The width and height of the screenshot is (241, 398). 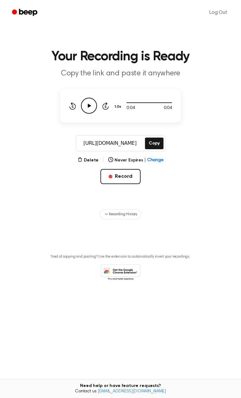 What do you see at coordinates (136, 160) in the screenshot?
I see `button: Never Expires|Change` at bounding box center [136, 160].